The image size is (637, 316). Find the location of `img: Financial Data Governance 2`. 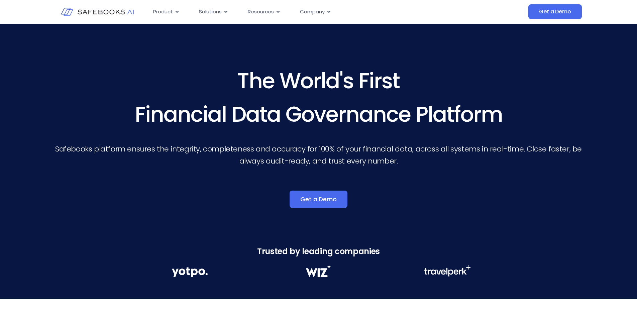

img: Financial Data Governance 2 is located at coordinates (318, 271).